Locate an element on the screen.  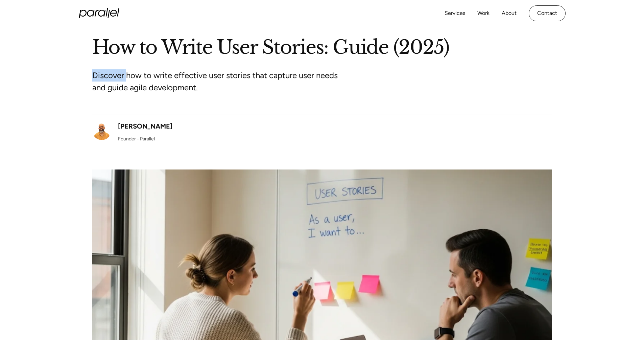
div: Founder - Parallel is located at coordinates (136, 139).